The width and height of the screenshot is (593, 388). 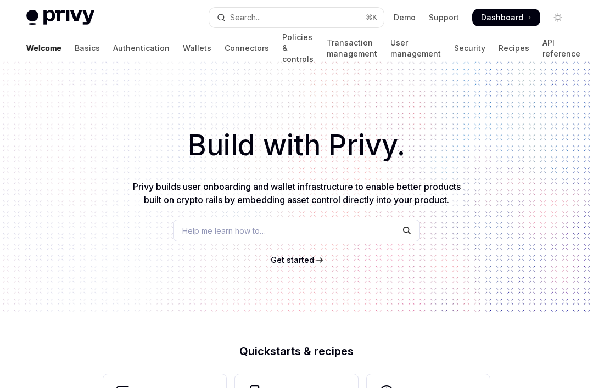 I want to click on a: Connectors, so click(x=246, y=48).